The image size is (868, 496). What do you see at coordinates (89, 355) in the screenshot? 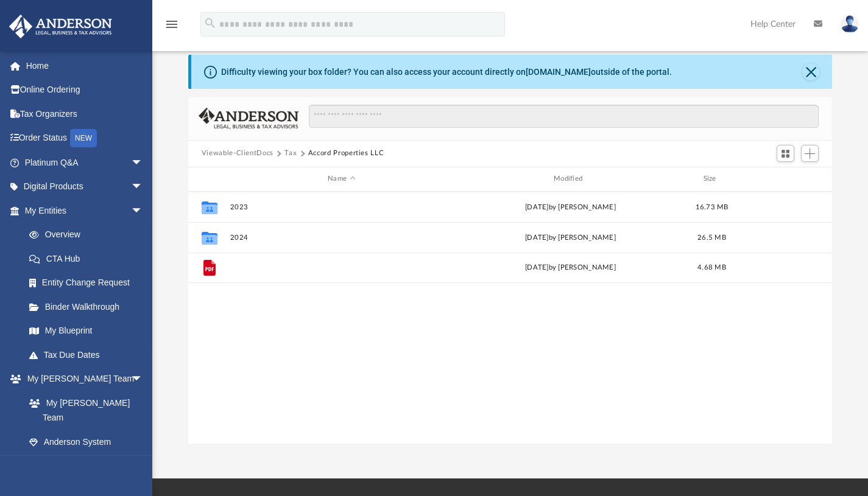
I see `a: Tax Due Dates` at bounding box center [89, 355].